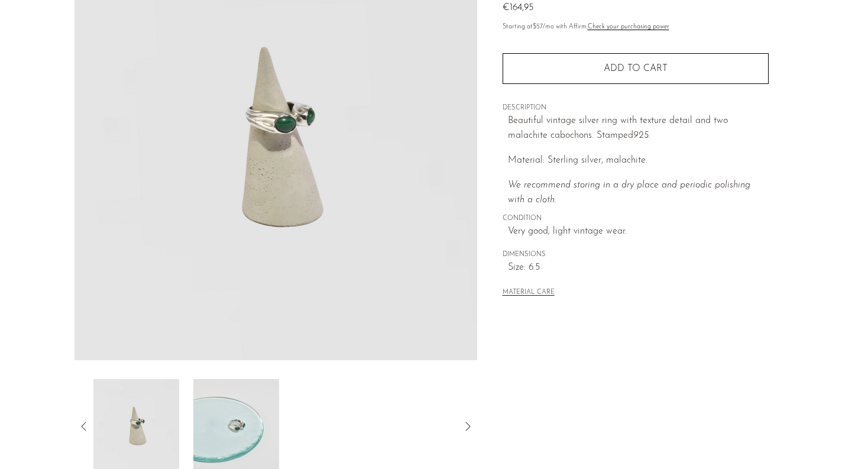 This screenshot has height=469, width=868. What do you see at coordinates (529, 293) in the screenshot?
I see `button: MATERIAL CARE` at bounding box center [529, 293].